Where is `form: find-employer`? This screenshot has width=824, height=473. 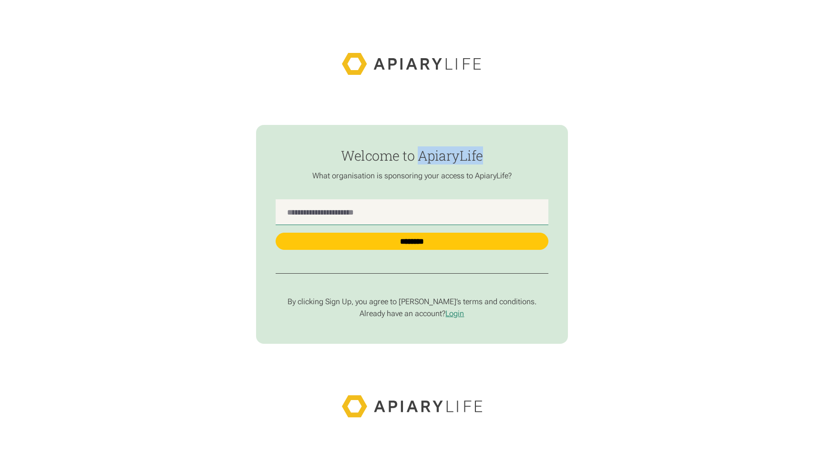 form: find-employer is located at coordinates (412, 234).